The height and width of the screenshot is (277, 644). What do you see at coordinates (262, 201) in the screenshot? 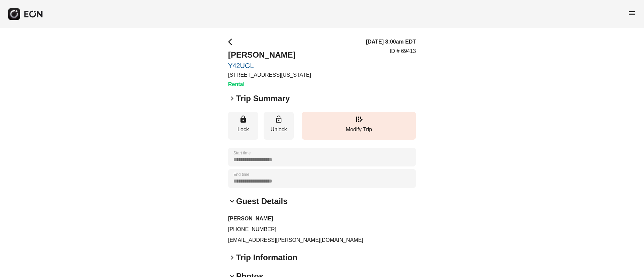
I see `h2: Guest Details` at bounding box center [262, 201].